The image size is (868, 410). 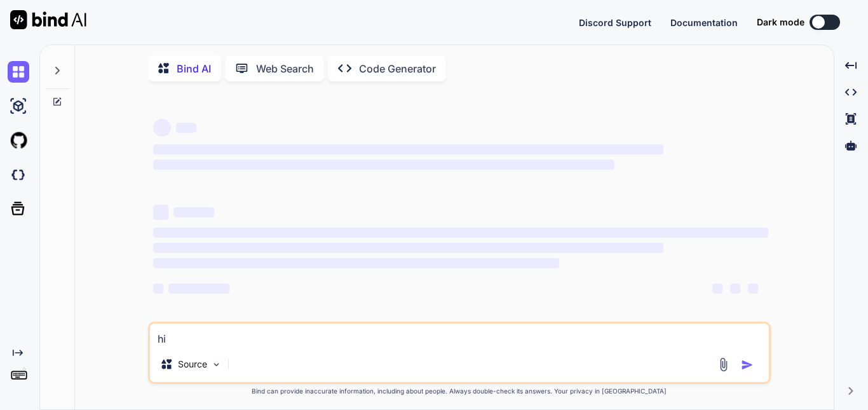 What do you see at coordinates (615, 22) in the screenshot?
I see `button: Discord Support` at bounding box center [615, 22].